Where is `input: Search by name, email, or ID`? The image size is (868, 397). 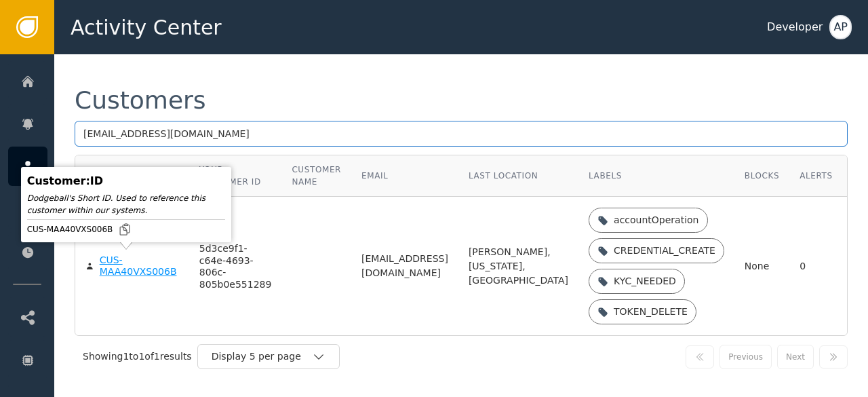 input: Search by name, email, or ID is located at coordinates (461, 134).